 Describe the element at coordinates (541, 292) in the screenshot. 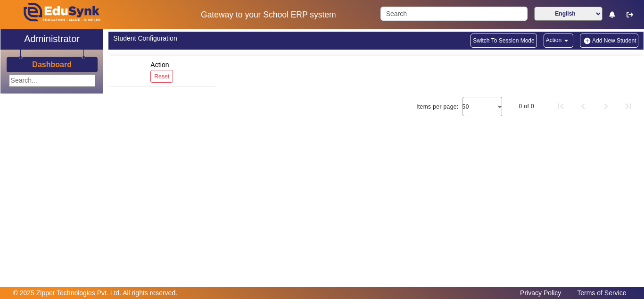

I see `a: Privacy Policy` at that location.